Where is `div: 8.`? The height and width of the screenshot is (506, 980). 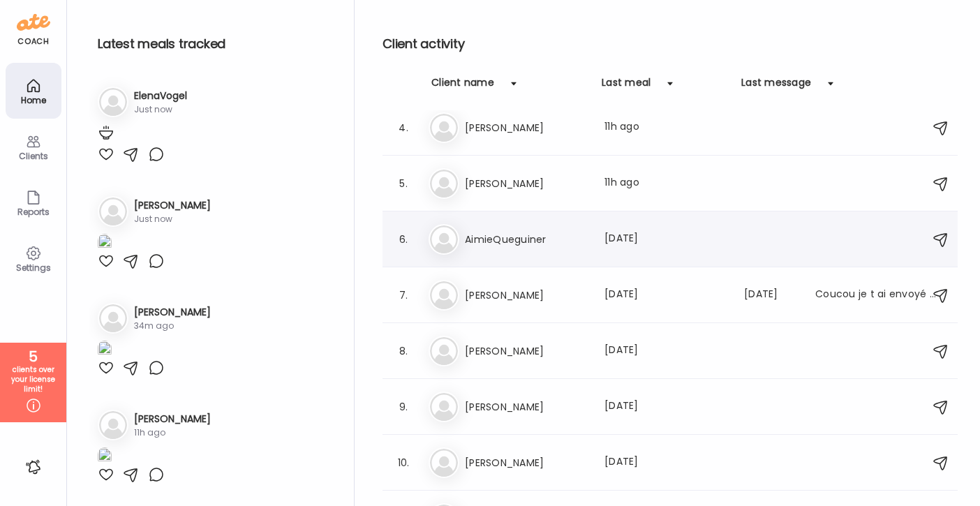
div: 8. is located at coordinates (403, 351).